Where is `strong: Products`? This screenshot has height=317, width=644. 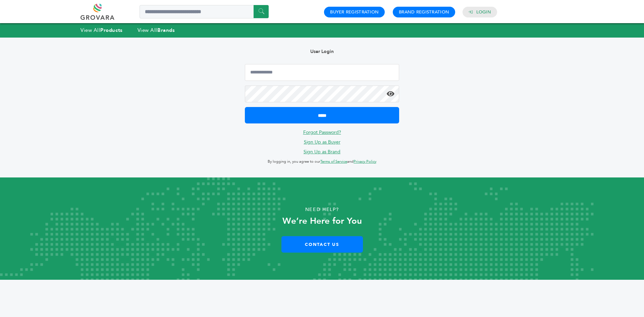
strong: Products is located at coordinates (111, 30).